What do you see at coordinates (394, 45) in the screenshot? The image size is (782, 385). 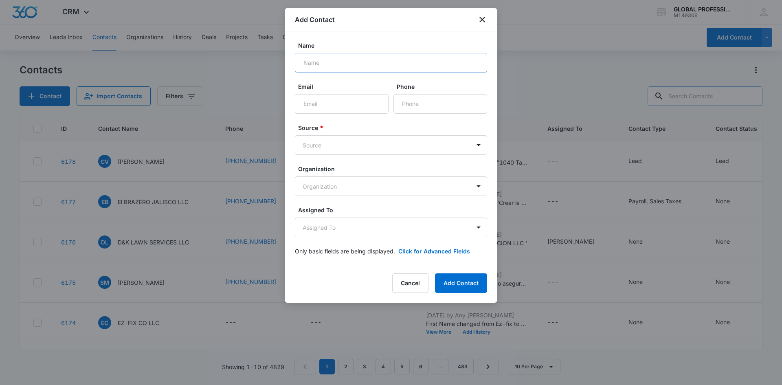 I see `label: Name` at bounding box center [394, 45].